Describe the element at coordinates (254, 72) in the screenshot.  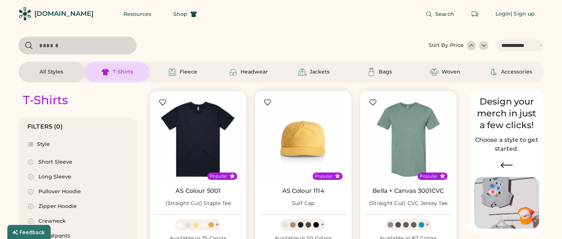
I see `div: Headwear` at that location.